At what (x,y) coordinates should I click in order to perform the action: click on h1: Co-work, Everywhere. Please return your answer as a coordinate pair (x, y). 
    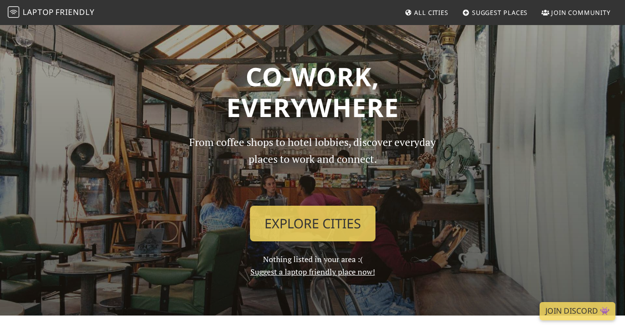
    Looking at the image, I should click on (313, 92).